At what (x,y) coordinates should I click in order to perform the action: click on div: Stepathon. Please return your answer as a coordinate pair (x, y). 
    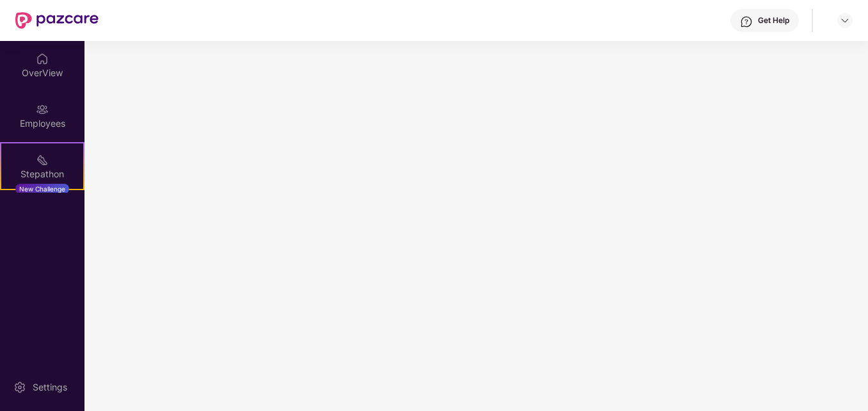
    Looking at the image, I should click on (42, 174).